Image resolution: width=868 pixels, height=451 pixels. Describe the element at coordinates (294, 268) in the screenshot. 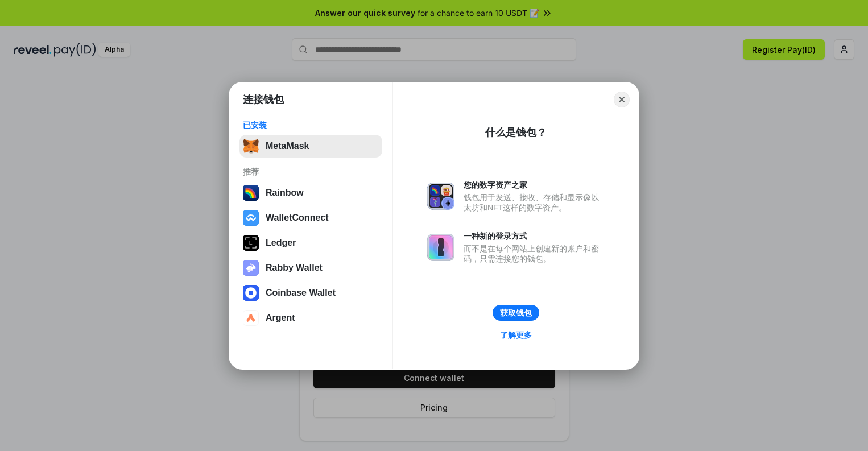

I see `div: Rabby Wallet` at that location.